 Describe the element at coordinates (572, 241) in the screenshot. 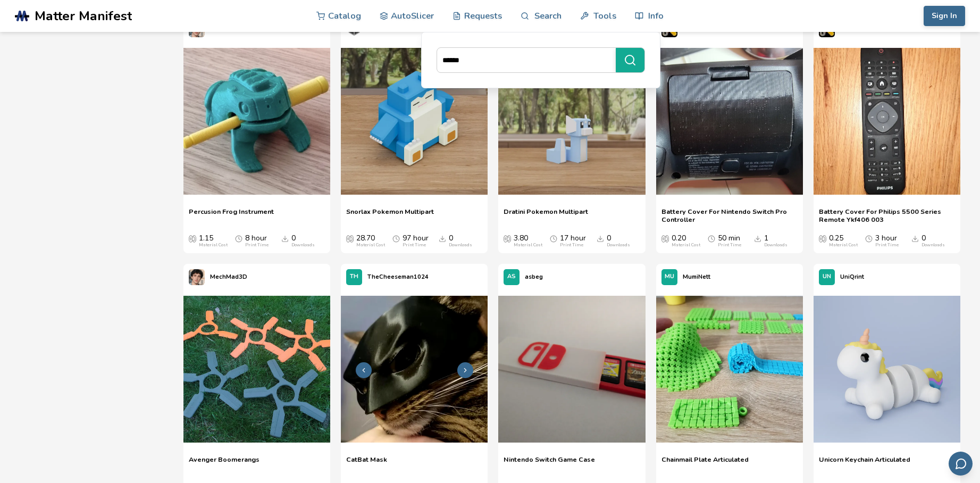

I see `div: 17 hour` at that location.